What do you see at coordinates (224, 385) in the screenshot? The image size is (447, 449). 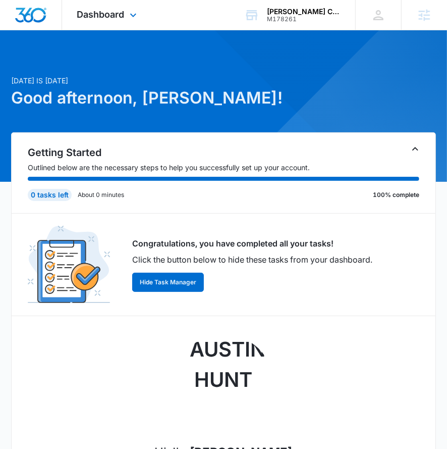 I see `img: Austin Hunt` at bounding box center [224, 385].